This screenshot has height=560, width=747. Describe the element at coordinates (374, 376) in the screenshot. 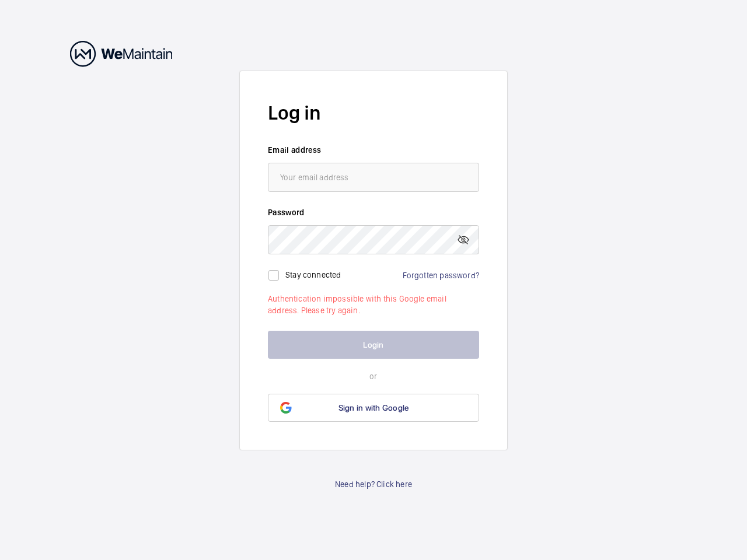

I see `p: or` at that location.